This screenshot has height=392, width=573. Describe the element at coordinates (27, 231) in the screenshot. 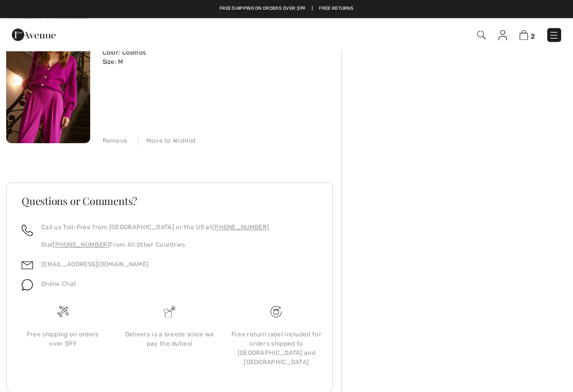

I see `img: call` at that location.